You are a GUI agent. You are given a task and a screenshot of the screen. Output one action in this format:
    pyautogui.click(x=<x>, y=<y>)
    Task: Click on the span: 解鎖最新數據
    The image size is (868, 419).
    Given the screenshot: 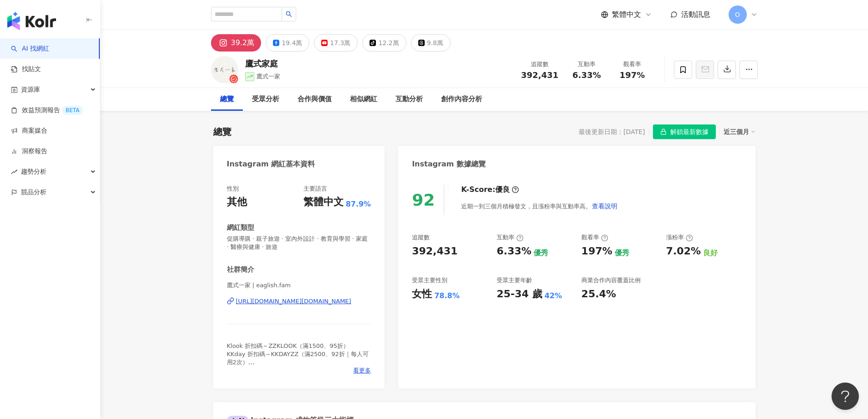 What is the action you would take?
    pyautogui.click(x=690, y=133)
    